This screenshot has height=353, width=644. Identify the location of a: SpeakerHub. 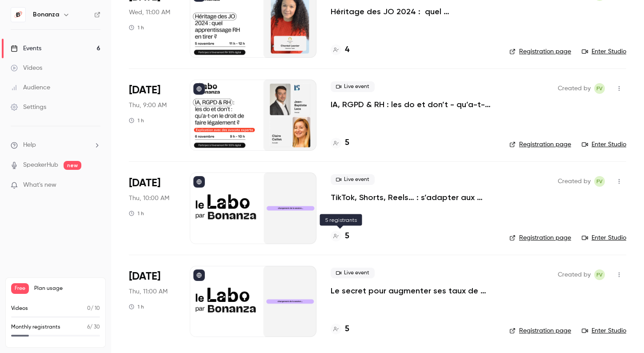
(41, 165).